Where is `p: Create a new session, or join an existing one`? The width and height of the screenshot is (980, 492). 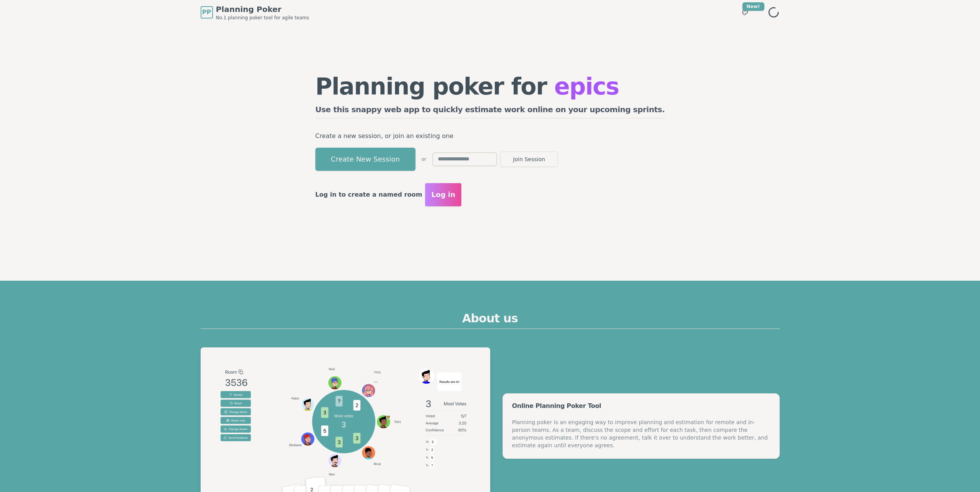
p: Create a new session, or join an existing one is located at coordinates (490, 136).